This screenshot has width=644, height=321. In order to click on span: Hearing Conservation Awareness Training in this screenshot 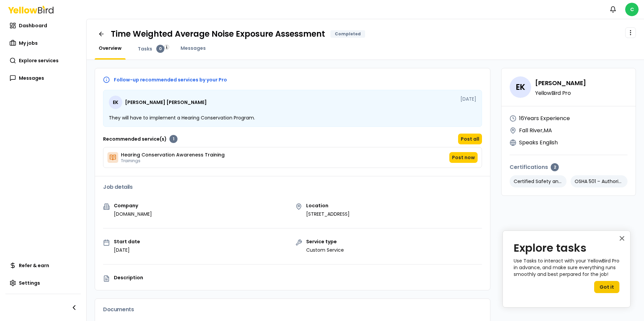, I will do `click(173, 155)`.